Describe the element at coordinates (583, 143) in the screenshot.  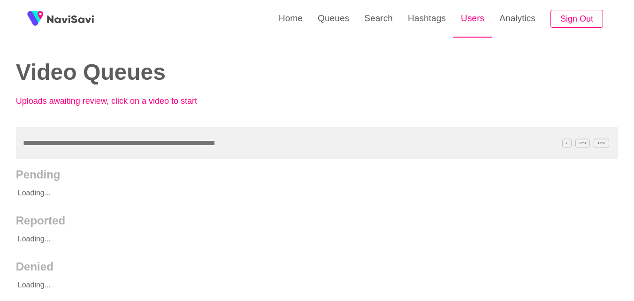
I see `span: C^J` at that location.